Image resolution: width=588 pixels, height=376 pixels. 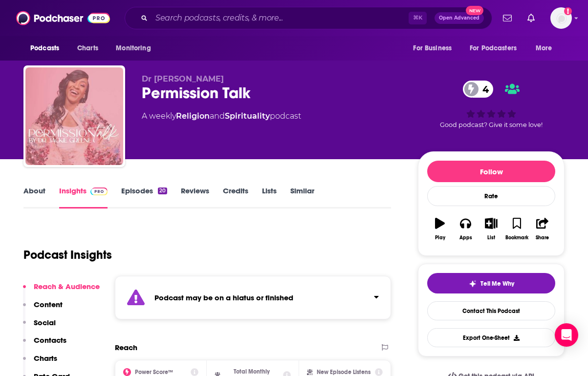 I want to click on a: Credits, so click(x=235, y=198).